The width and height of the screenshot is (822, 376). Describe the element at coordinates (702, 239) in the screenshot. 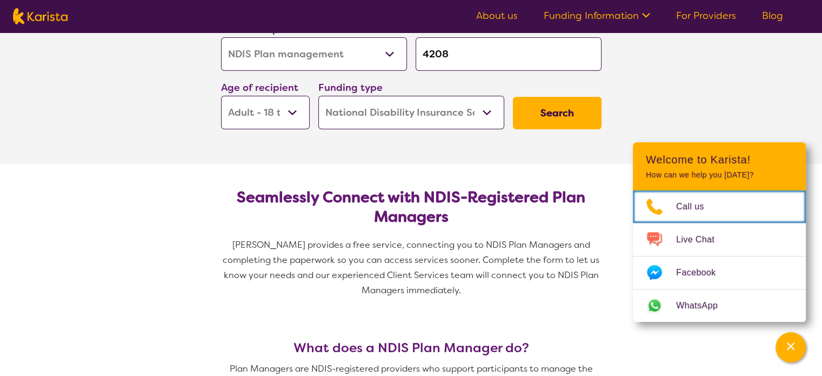

I see `span: Live Chat` at that location.